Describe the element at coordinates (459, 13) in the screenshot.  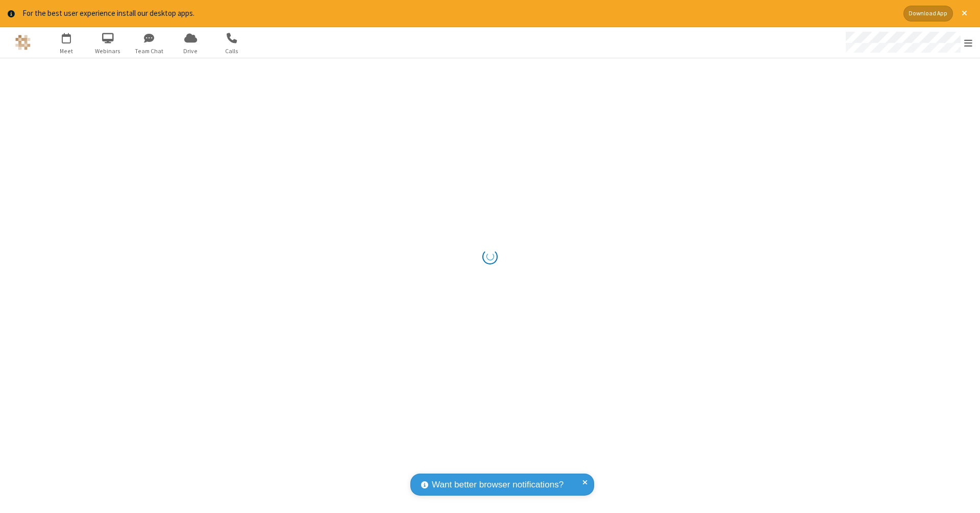
I see `div: For the best user experience install our desktop apps.` at that location.